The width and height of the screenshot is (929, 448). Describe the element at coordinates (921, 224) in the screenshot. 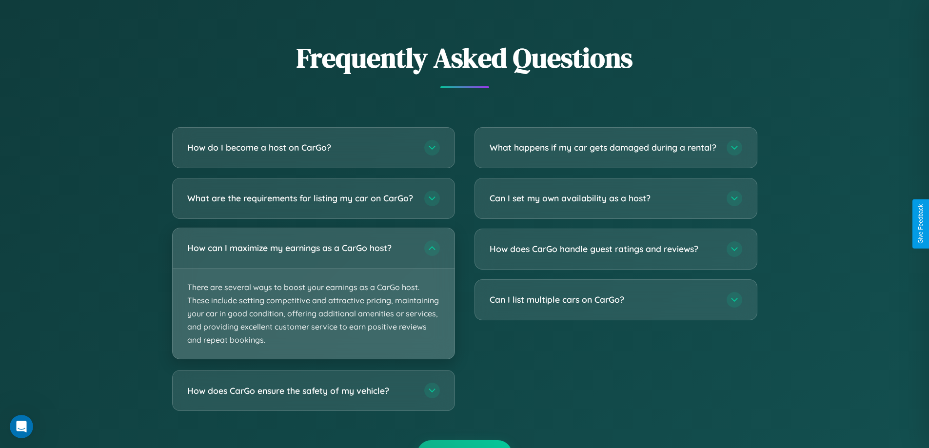

I see `div: Give Feedback` at that location.